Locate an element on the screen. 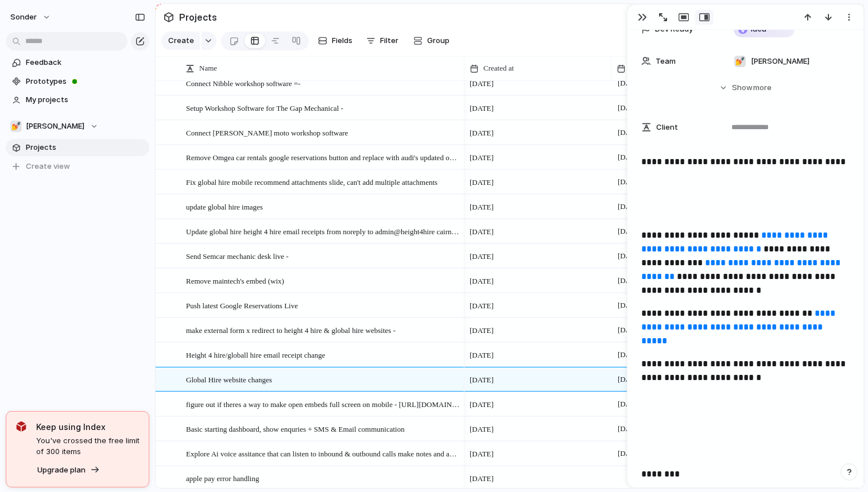 This screenshot has height=492, width=868. button: Showmore is located at coordinates (745, 88).